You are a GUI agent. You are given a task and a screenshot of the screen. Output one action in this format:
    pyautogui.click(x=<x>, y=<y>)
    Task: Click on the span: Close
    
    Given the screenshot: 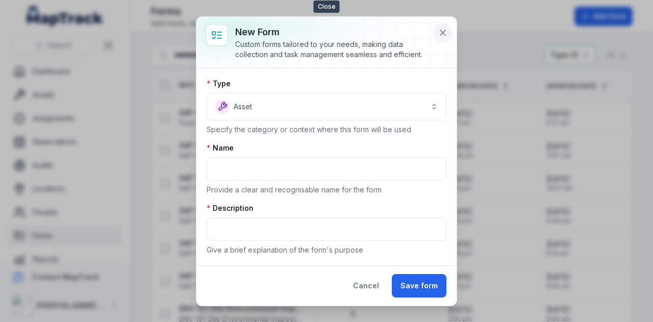 What is the action you would take?
    pyautogui.click(x=327, y=7)
    